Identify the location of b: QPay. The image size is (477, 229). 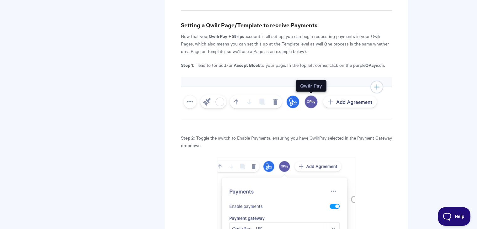
(370, 65).